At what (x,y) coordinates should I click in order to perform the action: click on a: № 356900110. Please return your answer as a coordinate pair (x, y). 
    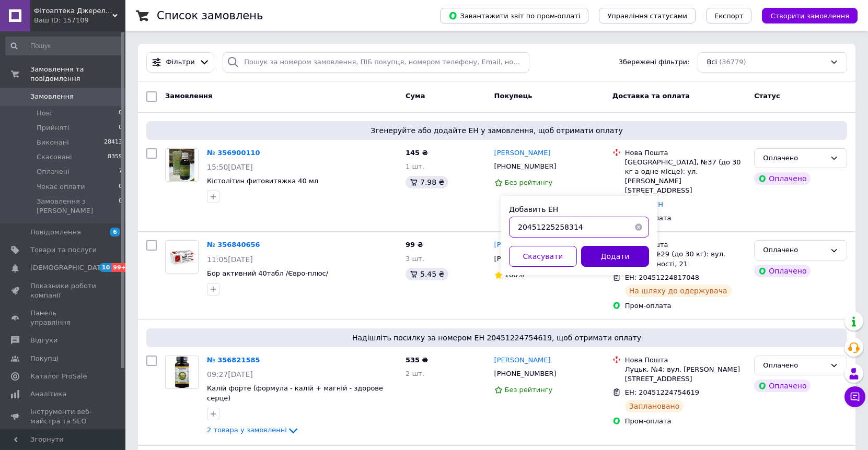
    Looking at the image, I should click on (233, 153).